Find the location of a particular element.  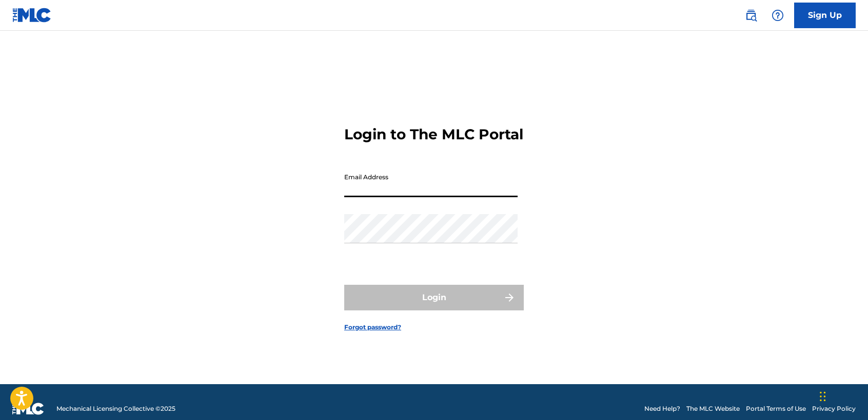

a: The MLC Website is located at coordinates (713, 409).